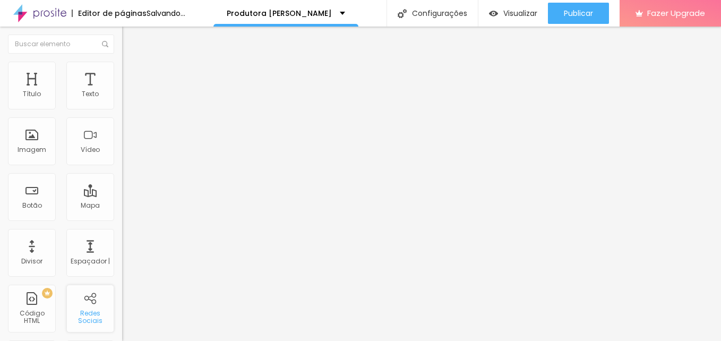  What do you see at coordinates (109, 13) in the screenshot?
I see `div: Editor de páginas` at bounding box center [109, 13].